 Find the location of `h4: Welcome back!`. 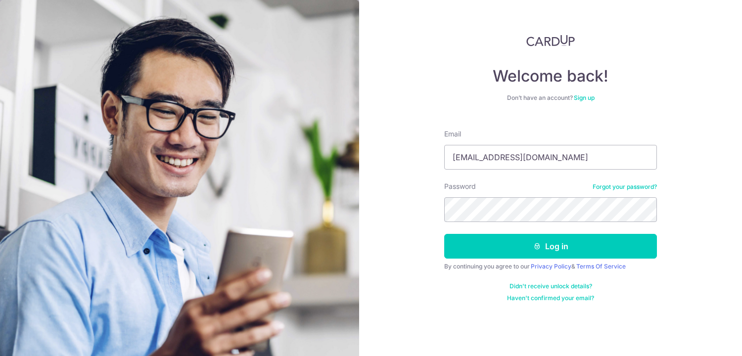

h4: Welcome back! is located at coordinates (550, 76).